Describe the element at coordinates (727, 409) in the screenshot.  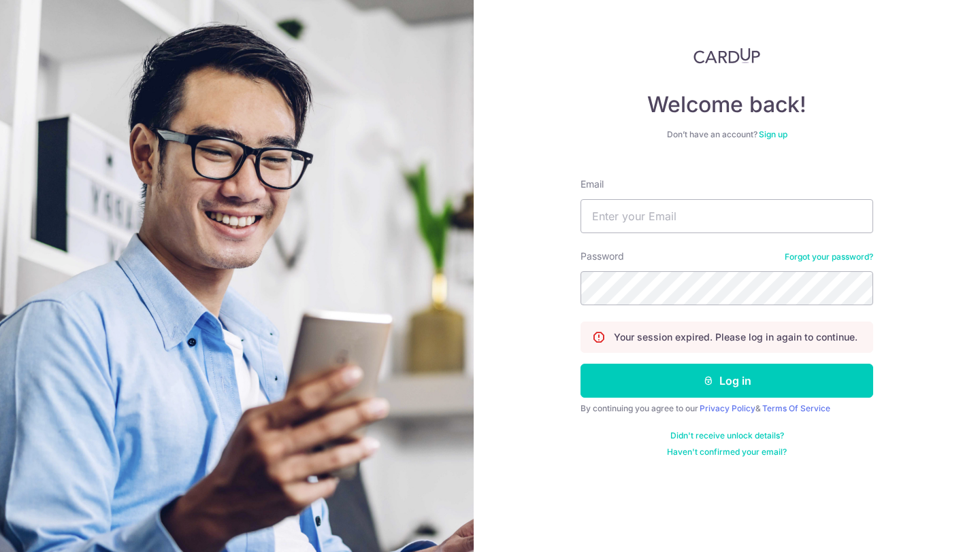
I see `div: By continuing you agree to our &` at that location.